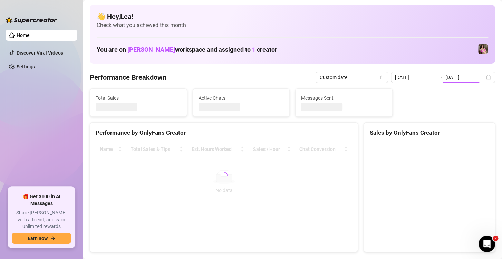  I want to click on span: swap-right, so click(440, 77).